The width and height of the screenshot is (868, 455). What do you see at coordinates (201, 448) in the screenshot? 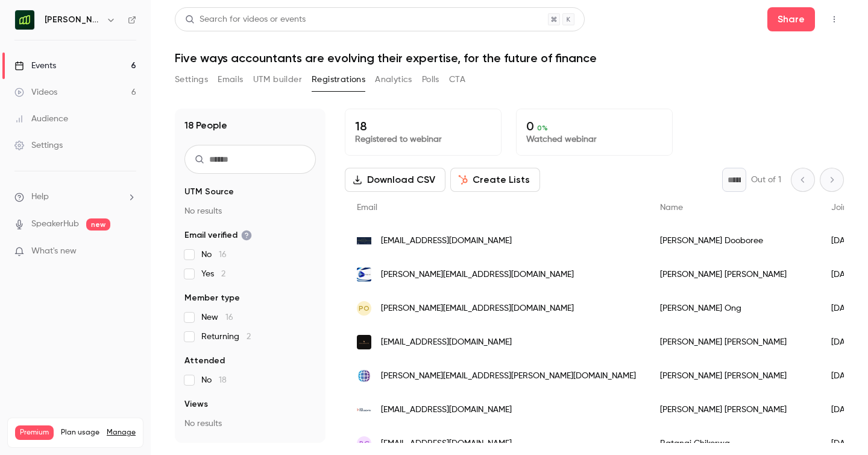
I see `span: Referrer` at bounding box center [201, 448].